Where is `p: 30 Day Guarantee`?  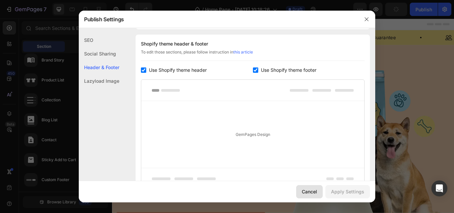
p: 30 Day Guarantee is located at coordinates (307, 22).